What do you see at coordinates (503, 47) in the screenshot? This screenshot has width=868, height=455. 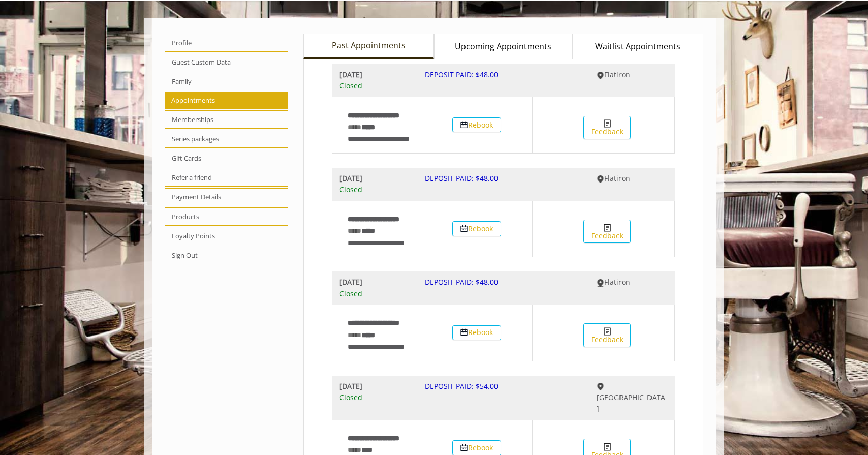 I see `span: Upcoming Appointments` at bounding box center [503, 47].